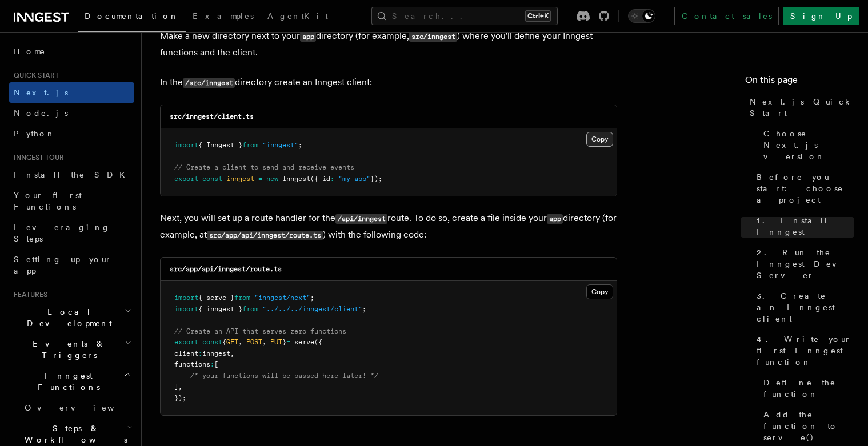 This screenshot has width=868, height=446. I want to click on span: Inngest, so click(296, 179).